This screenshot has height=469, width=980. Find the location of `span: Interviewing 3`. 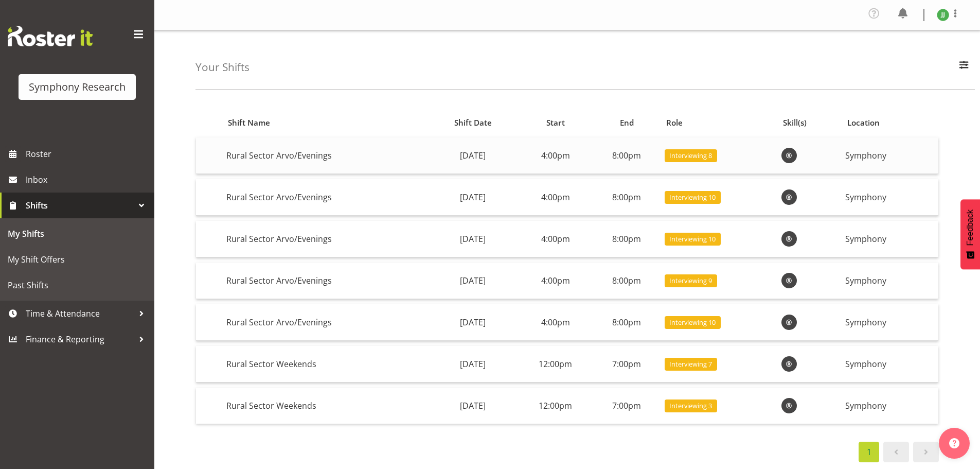

span: Interviewing 3 is located at coordinates (691, 405).